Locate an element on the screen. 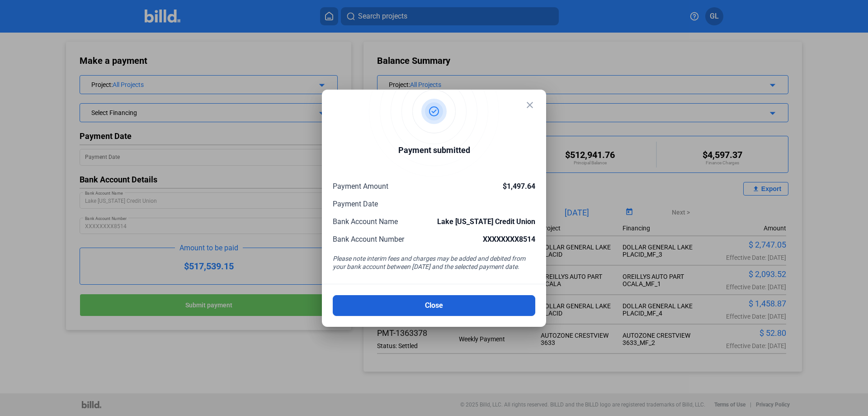  span: XXXXXXXX8514 is located at coordinates (509, 239).